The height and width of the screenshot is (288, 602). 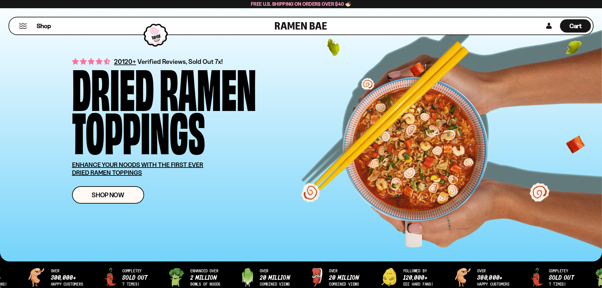 I want to click on span: Free U.S. Shipping on Orders over $40 🍜, so click(x=301, y=4).